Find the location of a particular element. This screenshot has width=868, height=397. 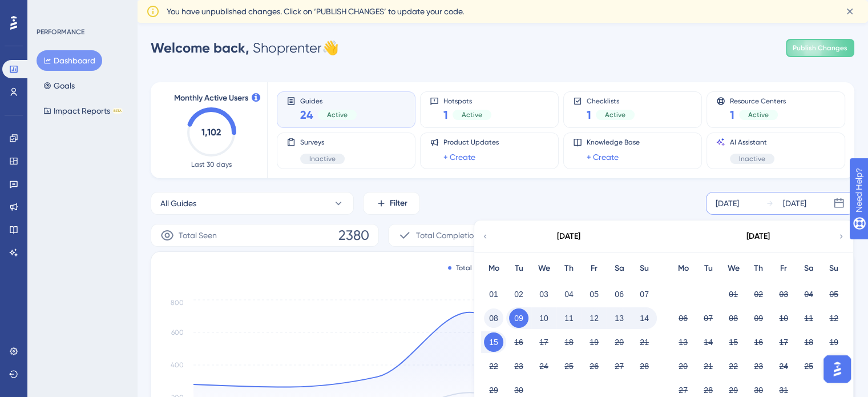

div: Shoprenter 👋 is located at coordinates (245, 48).